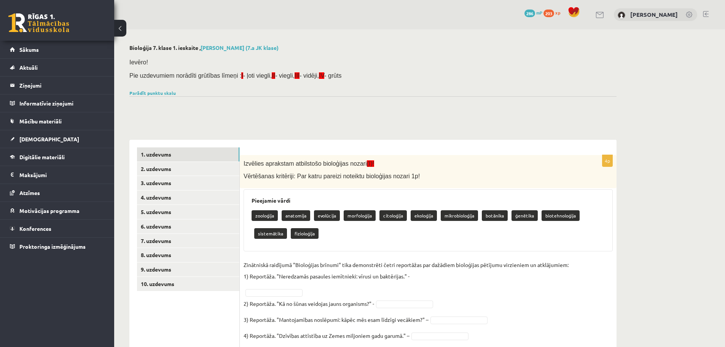 The width and height of the screenshot is (725, 347). I want to click on a: Informatīvie ziņojumi, so click(57, 103).